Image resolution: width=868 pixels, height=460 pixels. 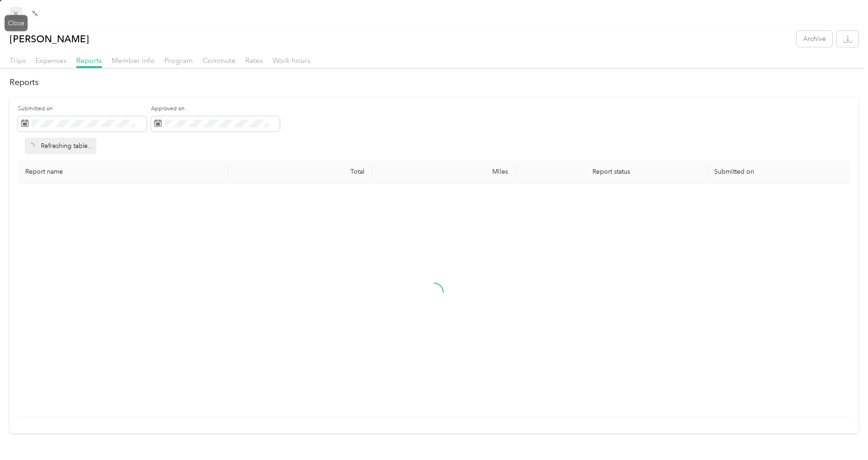 What do you see at coordinates (300, 171) in the screenshot?
I see `div: Total` at bounding box center [300, 171].